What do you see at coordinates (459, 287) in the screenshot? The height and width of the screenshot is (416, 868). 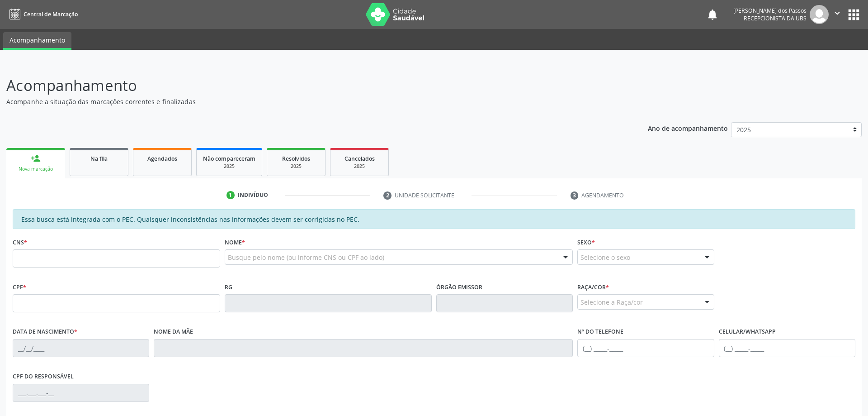 I see `label: Órgão emissor` at bounding box center [459, 287].